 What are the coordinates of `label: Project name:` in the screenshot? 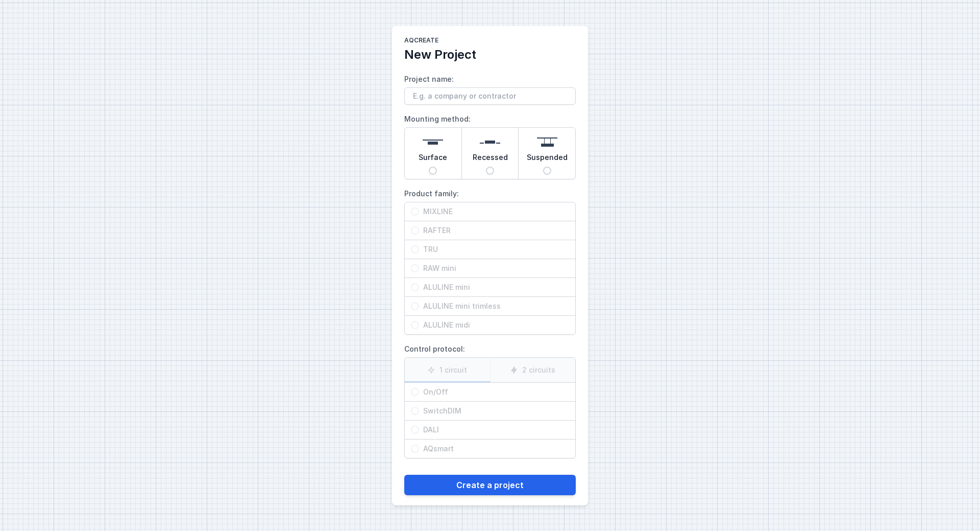 It's located at (490, 88).